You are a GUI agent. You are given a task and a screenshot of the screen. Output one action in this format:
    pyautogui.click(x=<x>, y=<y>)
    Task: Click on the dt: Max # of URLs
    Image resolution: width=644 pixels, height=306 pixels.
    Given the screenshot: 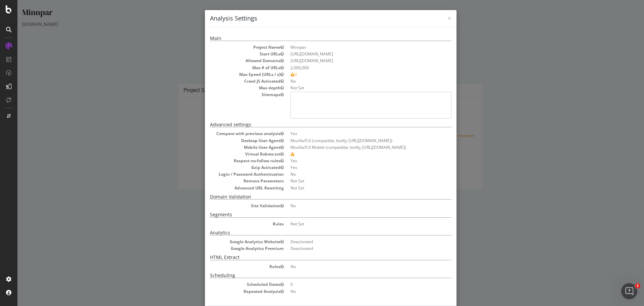 What is the action you would take?
    pyautogui.click(x=230, y=67)
    